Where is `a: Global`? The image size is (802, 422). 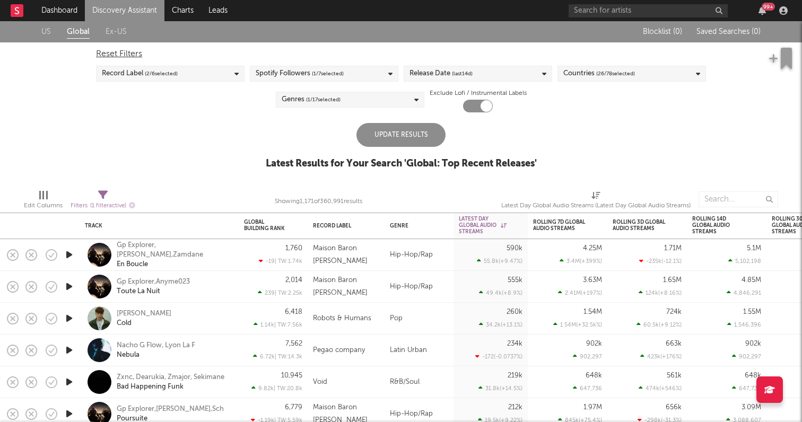 a: Global is located at coordinates (78, 32).